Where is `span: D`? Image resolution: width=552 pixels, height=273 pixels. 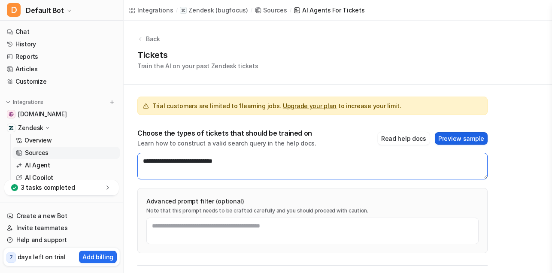
span: D is located at coordinates (14, 10).